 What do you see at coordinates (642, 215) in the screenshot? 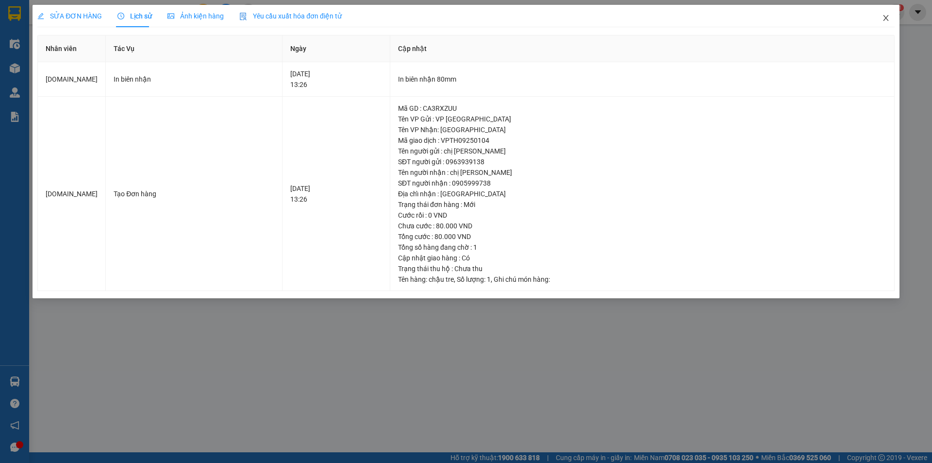
I see `div: Cước rồi : 0 VND` at bounding box center [642, 215].